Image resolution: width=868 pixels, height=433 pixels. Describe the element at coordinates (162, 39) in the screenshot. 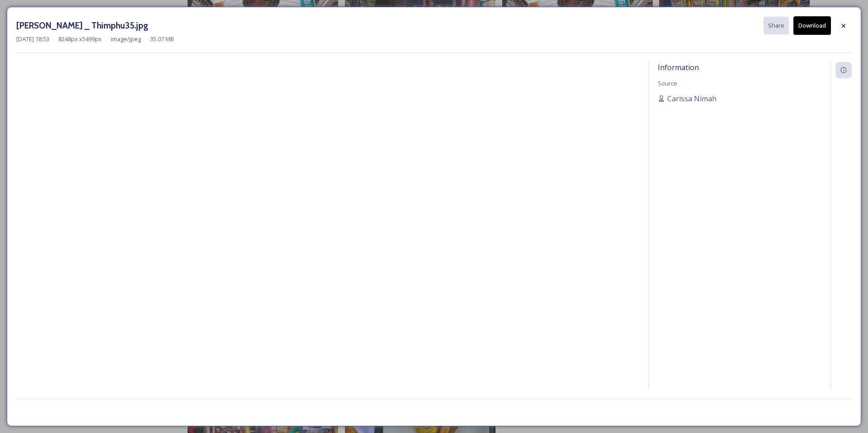

I see `span: 35.07 MB` at that location.